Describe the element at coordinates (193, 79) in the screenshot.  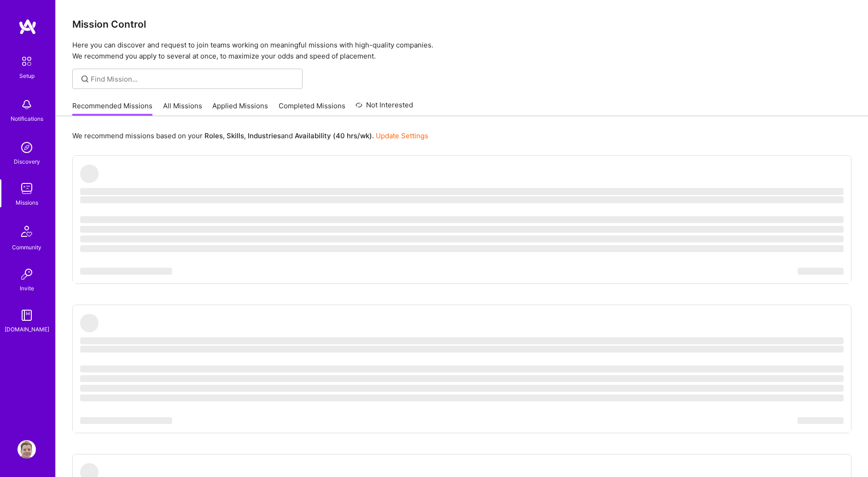
I see `input: Find Mission...` at that location.